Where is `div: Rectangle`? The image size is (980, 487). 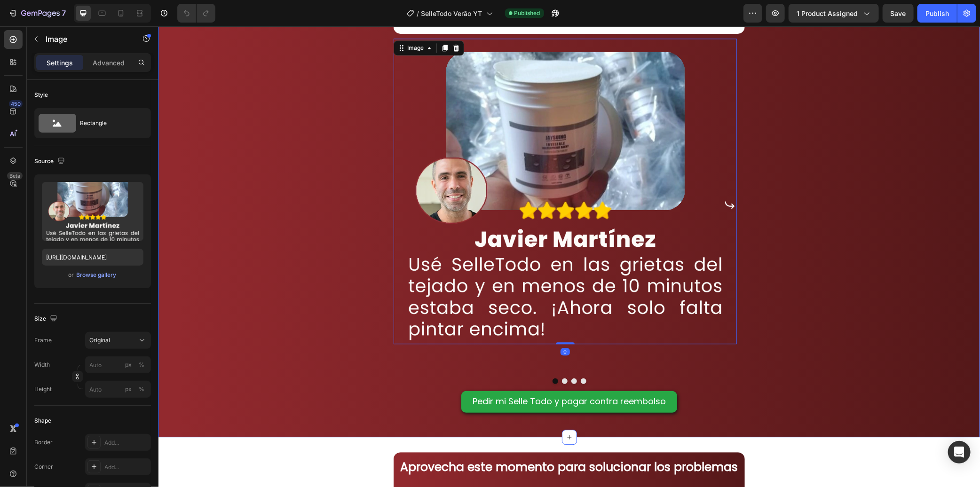 div: Rectangle is located at coordinates (108, 123).